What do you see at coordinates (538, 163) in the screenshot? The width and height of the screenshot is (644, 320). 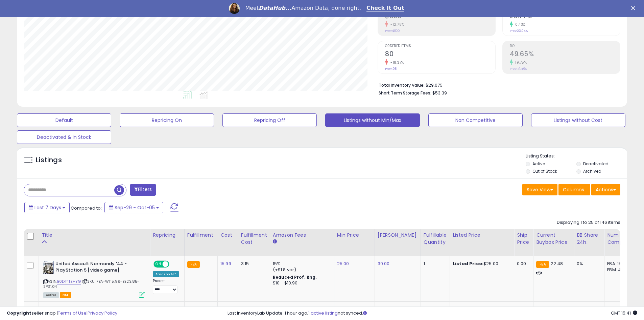 I see `label: Active` at bounding box center [538, 163].